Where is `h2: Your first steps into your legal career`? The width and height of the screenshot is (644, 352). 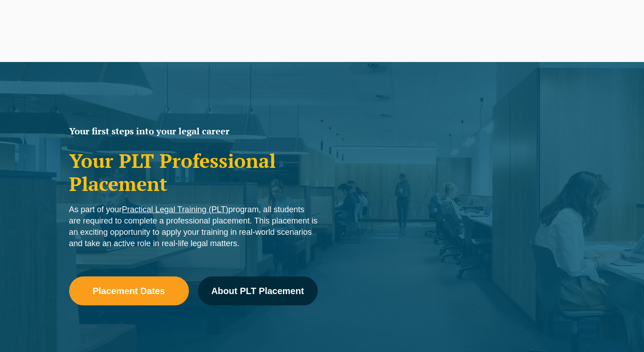
h2: Your first steps into your legal career is located at coordinates (193, 131).